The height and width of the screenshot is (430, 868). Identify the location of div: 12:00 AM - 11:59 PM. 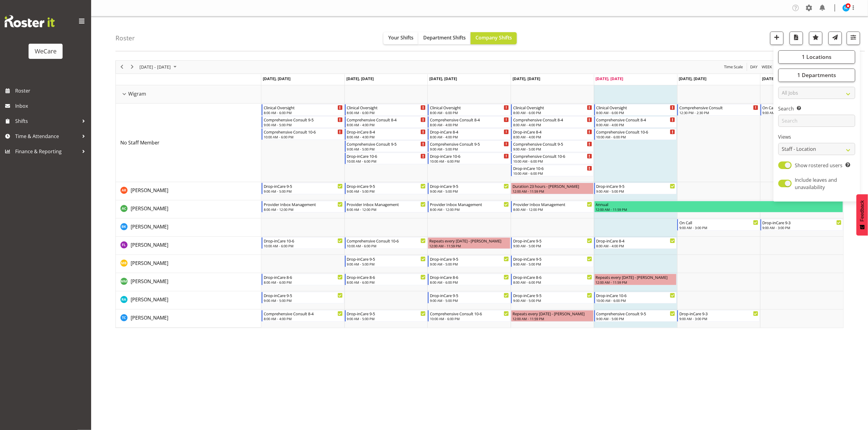
(469, 246).